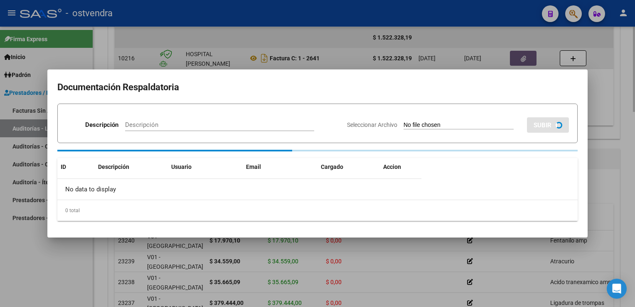 Image resolution: width=635 pixels, height=307 pixels. What do you see at coordinates (131, 167) in the screenshot?
I see `datatable-header-cell: Descripción` at bounding box center [131, 167].